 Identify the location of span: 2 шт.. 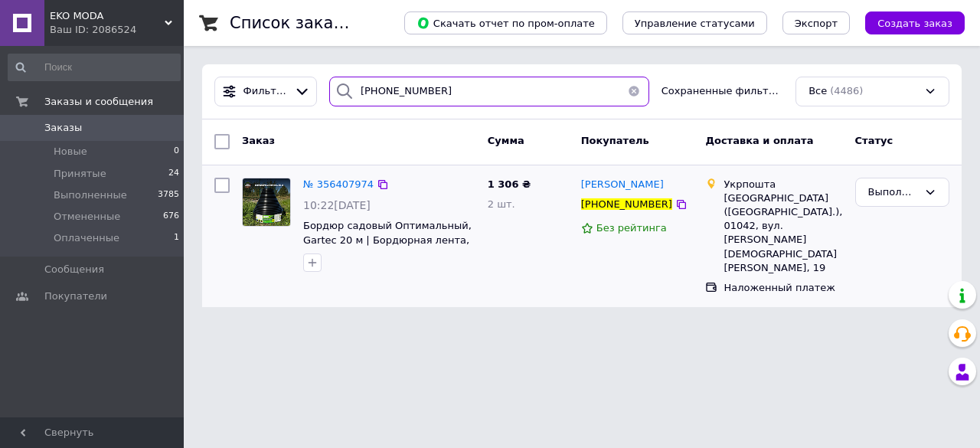
(502, 203).